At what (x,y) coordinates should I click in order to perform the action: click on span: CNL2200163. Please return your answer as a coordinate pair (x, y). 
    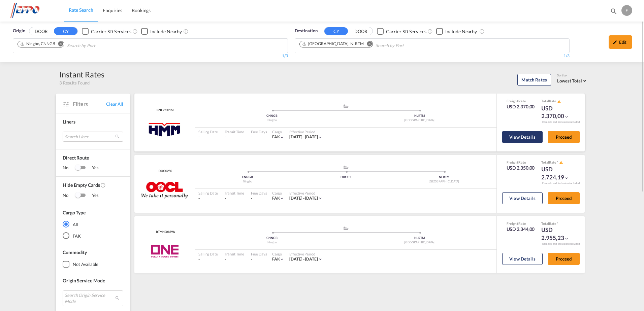
    Looking at the image, I should click on (164, 110).